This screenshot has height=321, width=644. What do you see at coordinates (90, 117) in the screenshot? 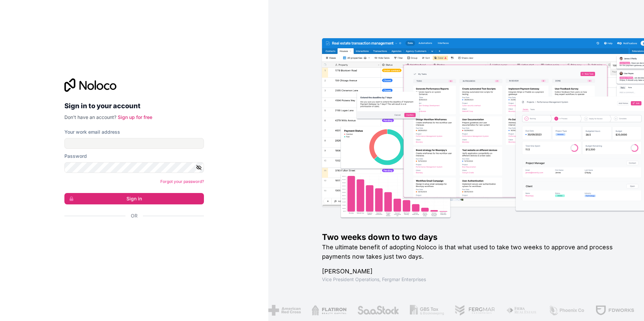
I see `span: Don't have an account?` at bounding box center [90, 117].